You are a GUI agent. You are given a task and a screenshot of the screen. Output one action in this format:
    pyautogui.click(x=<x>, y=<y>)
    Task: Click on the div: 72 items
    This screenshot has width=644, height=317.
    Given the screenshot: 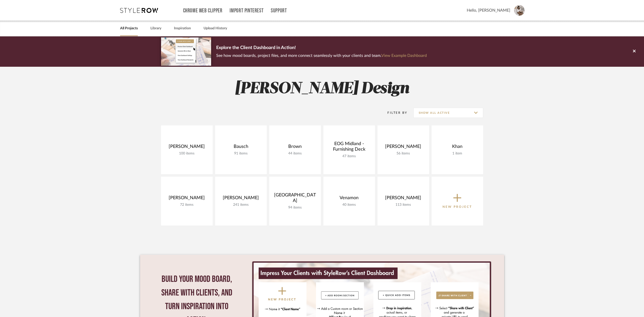 What is the action you would take?
    pyautogui.click(x=187, y=205)
    